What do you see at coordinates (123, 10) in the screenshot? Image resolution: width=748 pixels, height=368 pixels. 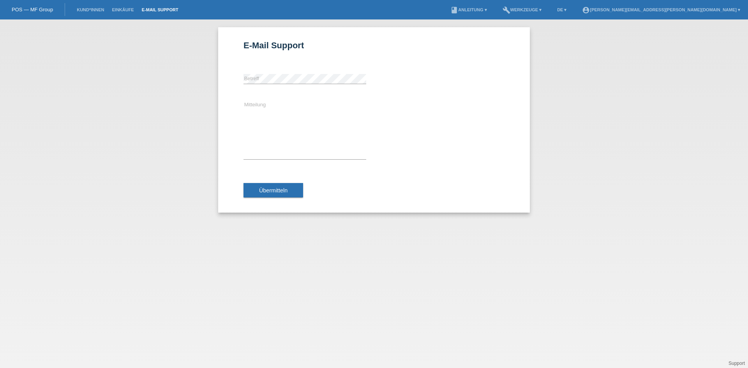 I see `a: Einkäufe` at bounding box center [123, 10].